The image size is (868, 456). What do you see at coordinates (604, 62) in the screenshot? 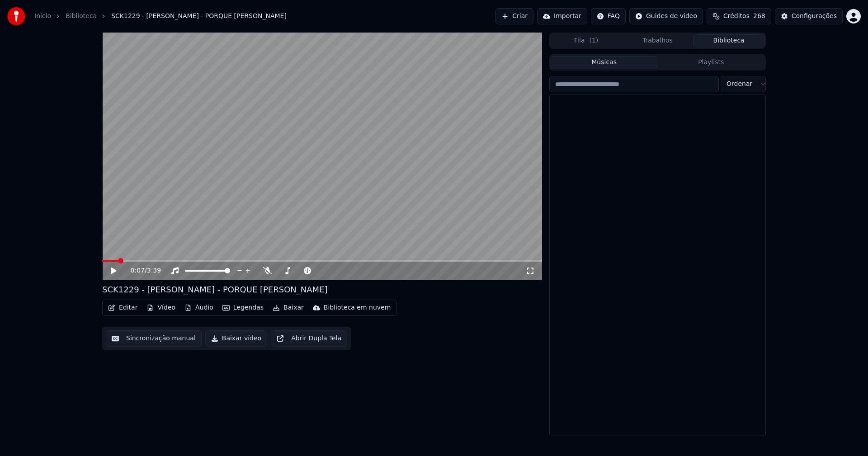
I see `button: Músicas` at bounding box center [604, 62].